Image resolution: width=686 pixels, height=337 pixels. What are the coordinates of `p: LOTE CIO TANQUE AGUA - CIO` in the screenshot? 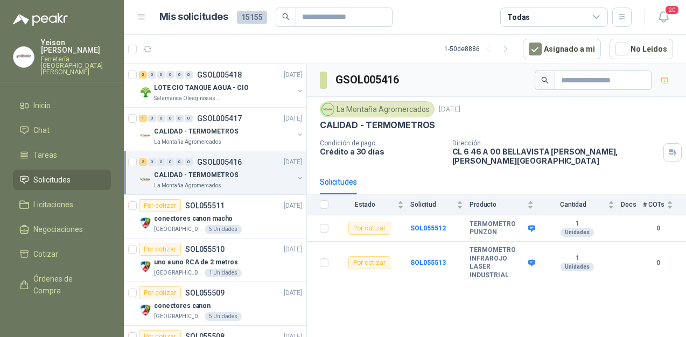 It's located at (201, 88).